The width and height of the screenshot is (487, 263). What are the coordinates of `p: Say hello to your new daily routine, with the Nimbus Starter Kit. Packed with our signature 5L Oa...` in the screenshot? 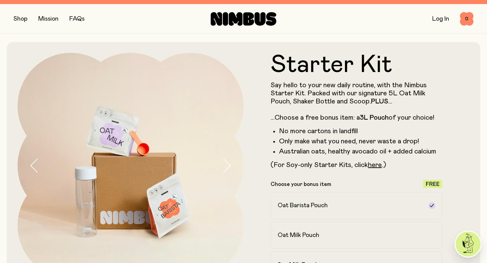 It's located at (356, 101).